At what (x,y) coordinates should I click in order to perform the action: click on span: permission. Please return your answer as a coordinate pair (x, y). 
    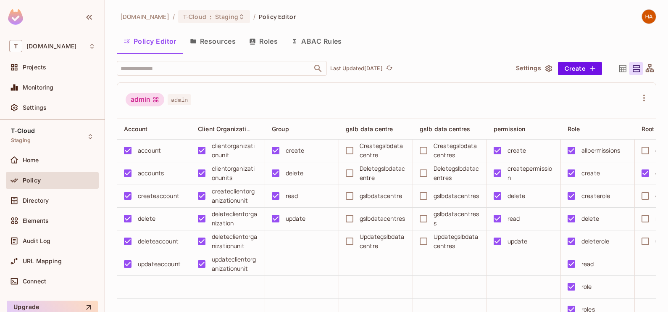
    Looking at the image, I should click on (510, 129).